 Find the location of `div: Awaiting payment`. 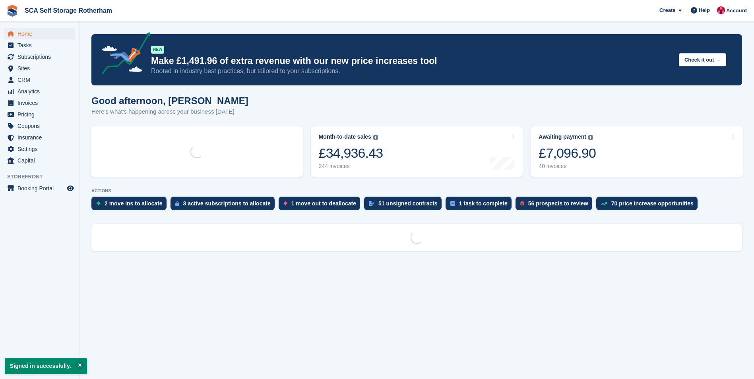

div: Awaiting payment is located at coordinates (562, 137).